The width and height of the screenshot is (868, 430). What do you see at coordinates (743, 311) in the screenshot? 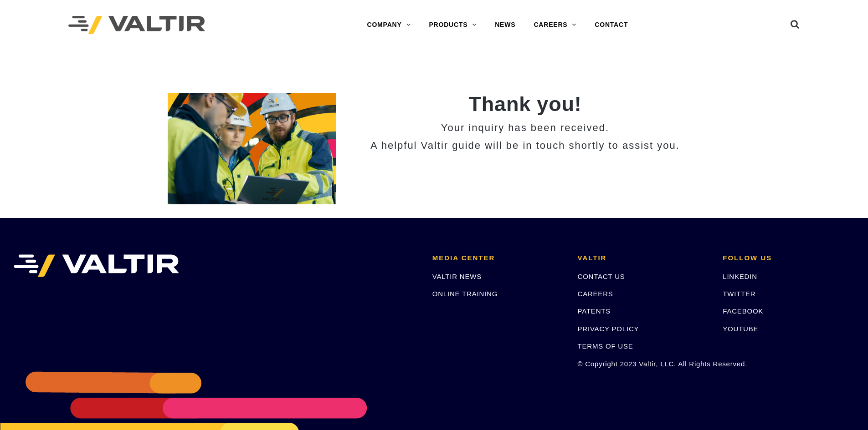
I see `a: FACEBOOK` at bounding box center [743, 311].